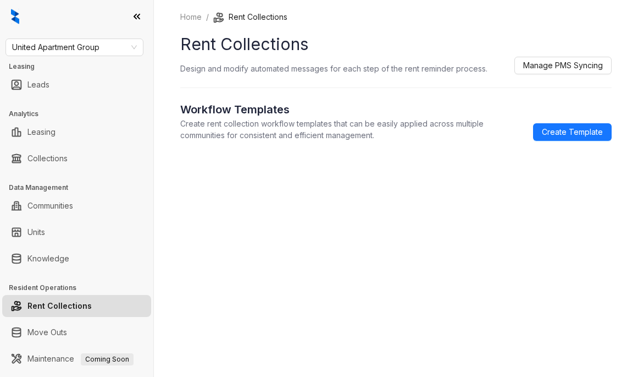  What do you see at coordinates (15, 16) in the screenshot?
I see `img: logo` at bounding box center [15, 16].